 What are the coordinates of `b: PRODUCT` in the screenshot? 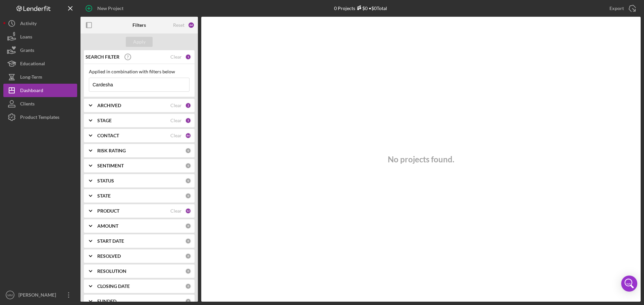 It's located at (108, 211).